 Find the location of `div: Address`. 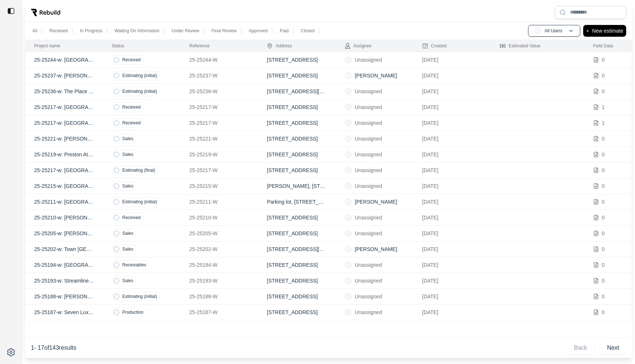

div: Address is located at coordinates (280, 46).